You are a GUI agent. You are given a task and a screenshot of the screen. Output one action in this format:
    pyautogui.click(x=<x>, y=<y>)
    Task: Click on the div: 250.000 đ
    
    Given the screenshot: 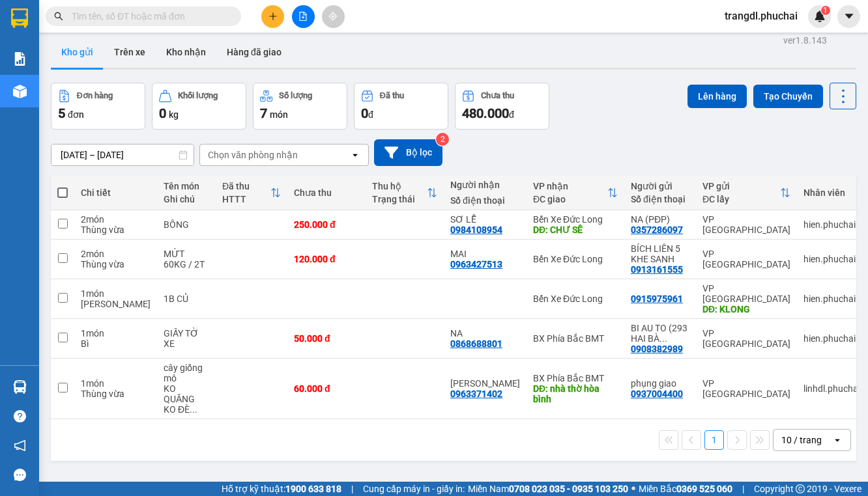 What is the action you would take?
    pyautogui.click(x=326, y=224)
    